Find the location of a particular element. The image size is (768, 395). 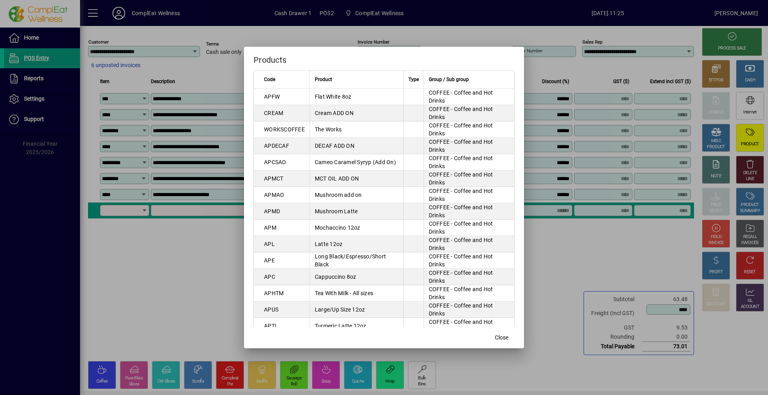

td: Cappuccino 8oz is located at coordinates (356, 277).